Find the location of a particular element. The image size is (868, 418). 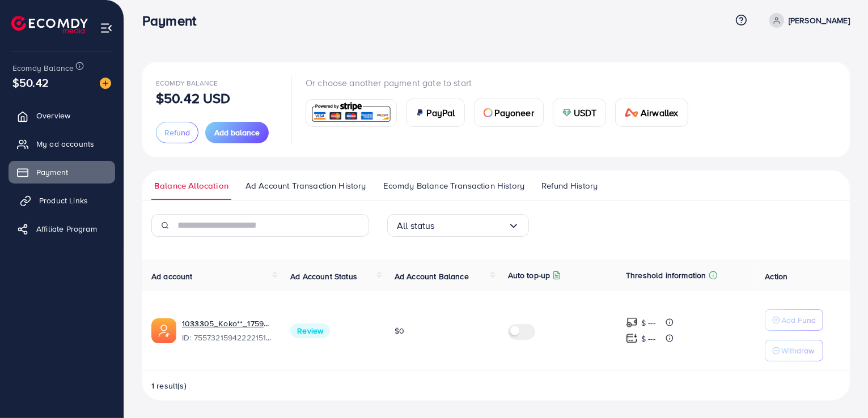

span: Review is located at coordinates (310, 331).